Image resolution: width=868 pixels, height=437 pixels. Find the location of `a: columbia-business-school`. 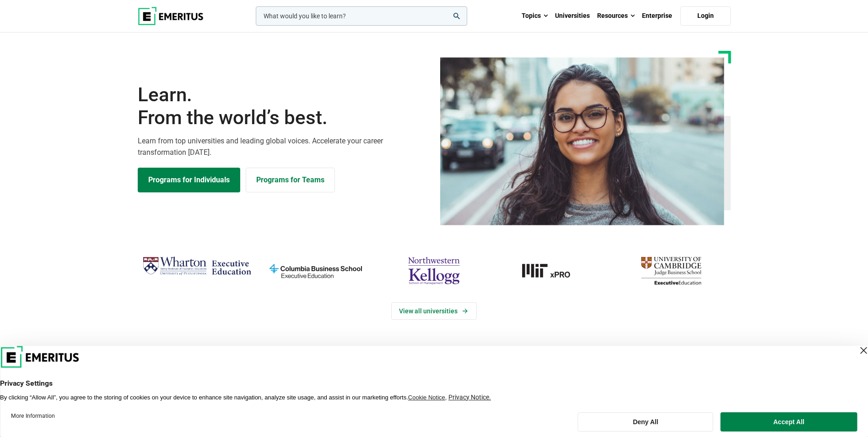

a: columbia-business-school is located at coordinates (315, 270).